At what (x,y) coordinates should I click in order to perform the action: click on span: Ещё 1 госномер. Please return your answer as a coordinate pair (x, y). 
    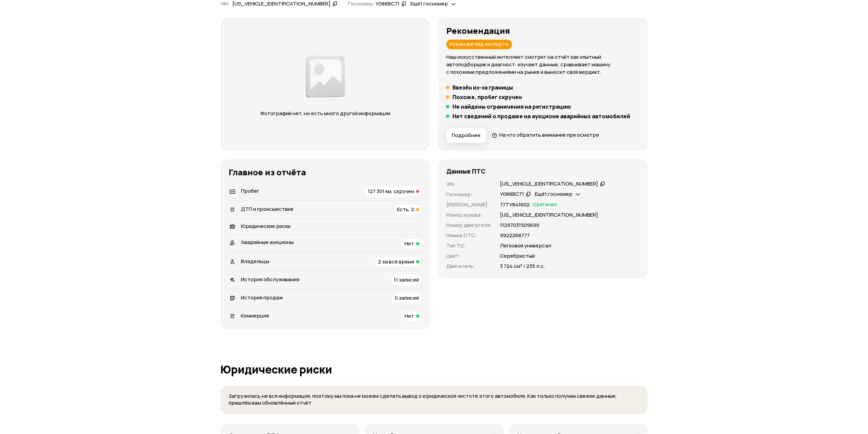
    Looking at the image, I should click on (554, 194).